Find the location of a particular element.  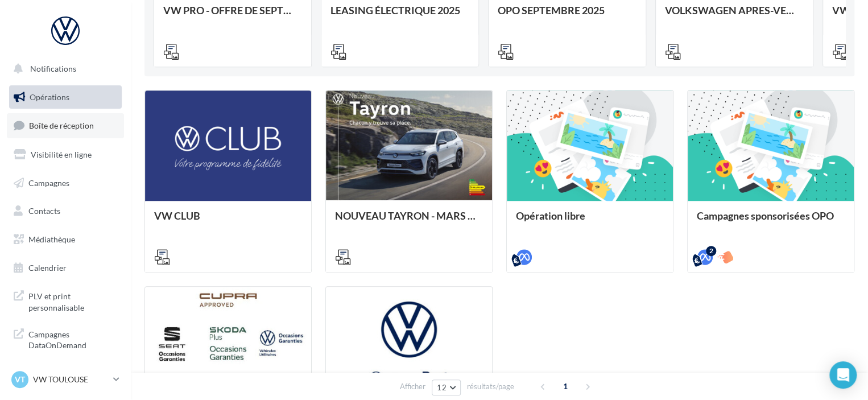

div: Opération libre is located at coordinates (590, 221).